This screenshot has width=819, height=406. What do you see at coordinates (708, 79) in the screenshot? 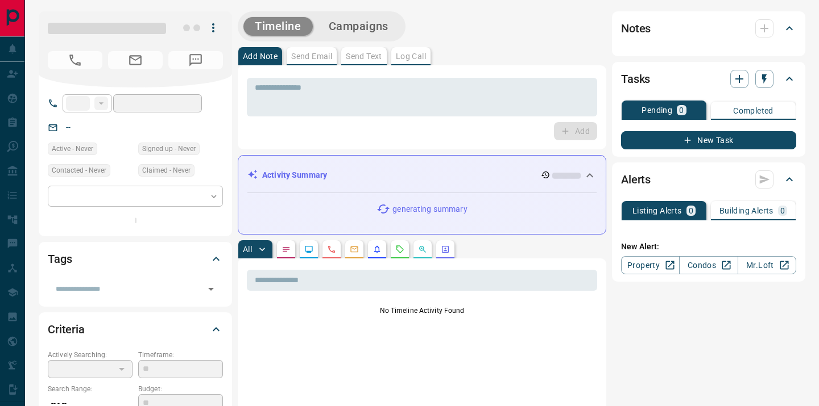
I see `div: Tasks` at bounding box center [708, 79].